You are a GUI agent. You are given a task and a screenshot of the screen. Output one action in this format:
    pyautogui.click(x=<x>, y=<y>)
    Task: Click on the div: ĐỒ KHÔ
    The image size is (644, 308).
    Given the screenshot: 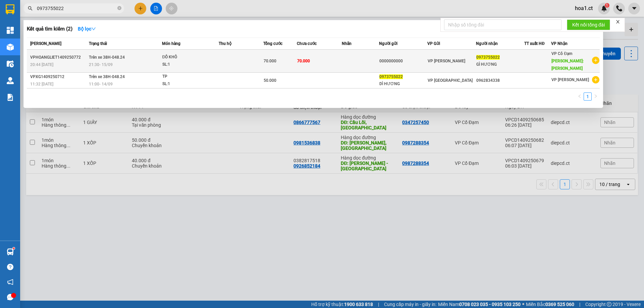 What is the action you would take?
    pyautogui.click(x=188, y=57)
    